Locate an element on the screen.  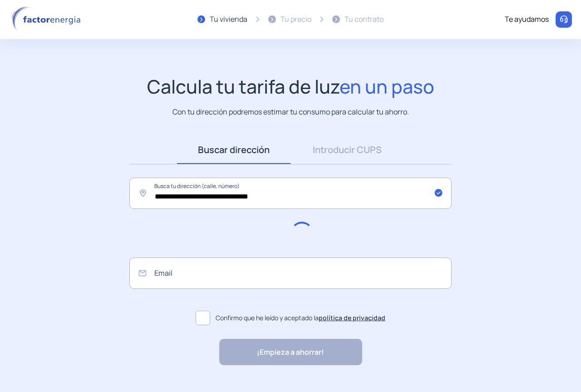
img: llamar is located at coordinates (564, 20).